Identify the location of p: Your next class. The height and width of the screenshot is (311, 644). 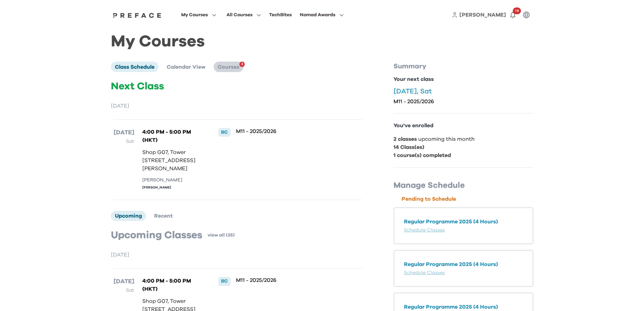
(464, 79).